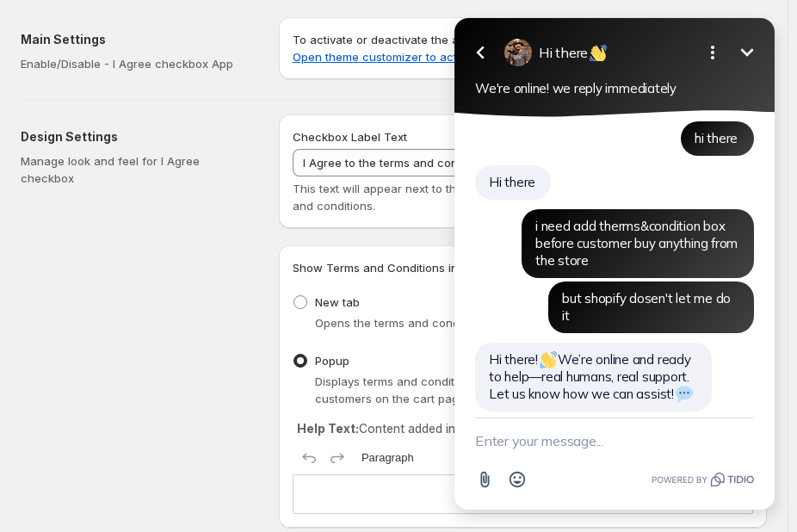  I want to click on a: Powered by Tidio., so click(270, 479).